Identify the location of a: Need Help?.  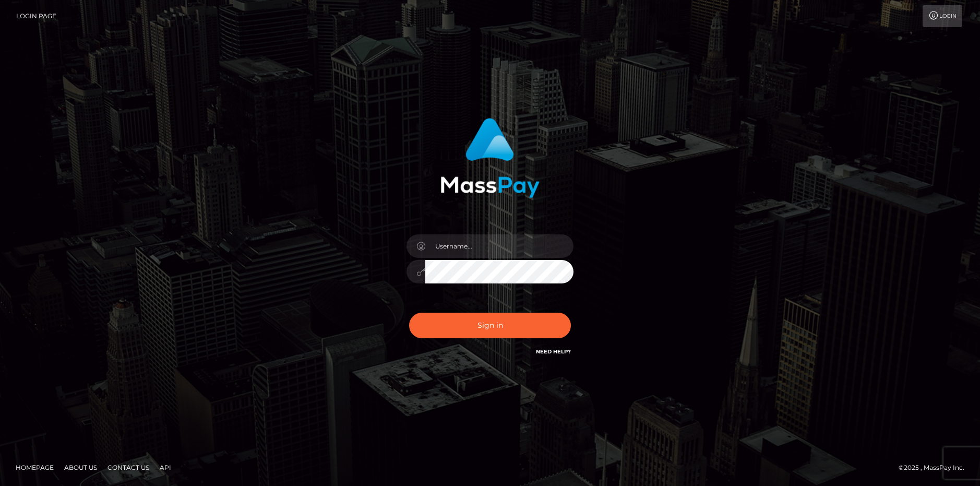
(553, 351).